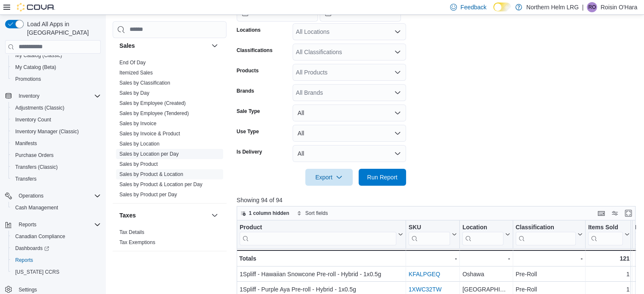 The image size is (644, 294). What do you see at coordinates (149, 154) in the screenshot?
I see `span: Sales by Location per Day` at bounding box center [149, 154].